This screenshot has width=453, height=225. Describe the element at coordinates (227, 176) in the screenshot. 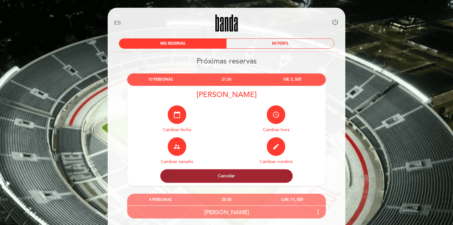

I see `button: Cancelar` at that location.